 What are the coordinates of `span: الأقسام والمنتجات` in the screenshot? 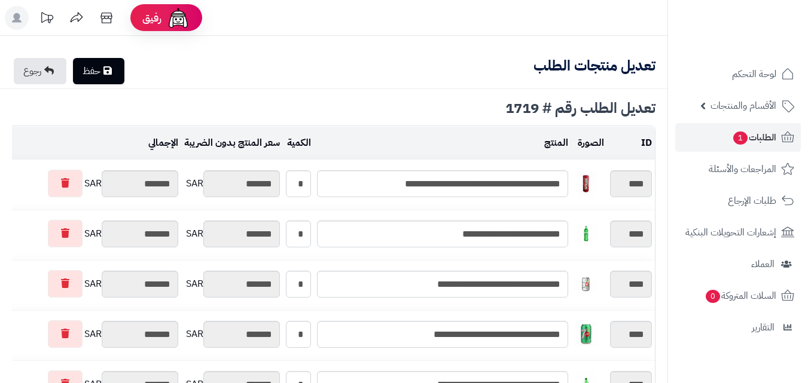 It's located at (744, 106).